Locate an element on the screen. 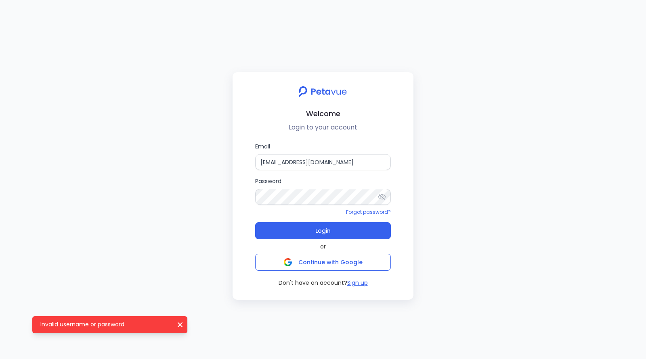 The width and height of the screenshot is (646, 359). button: Login is located at coordinates (323, 231).